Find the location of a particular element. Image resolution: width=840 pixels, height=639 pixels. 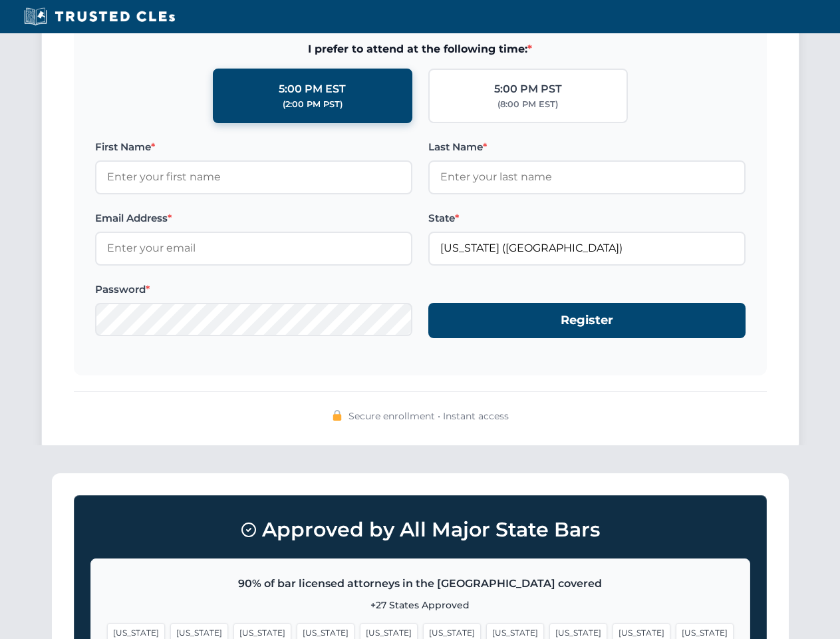

label: Email Address is located at coordinates (254, 218).